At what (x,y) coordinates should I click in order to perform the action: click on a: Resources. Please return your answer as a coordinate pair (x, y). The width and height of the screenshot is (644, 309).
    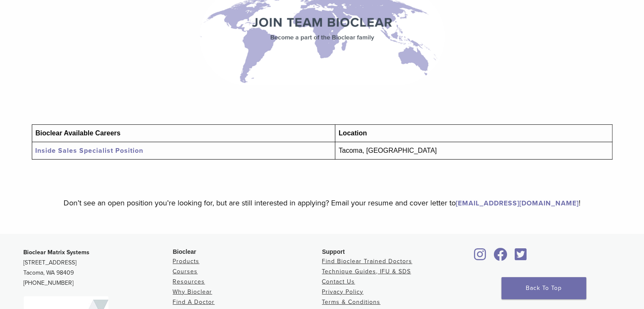
    Looking at the image, I should click on (189, 282).